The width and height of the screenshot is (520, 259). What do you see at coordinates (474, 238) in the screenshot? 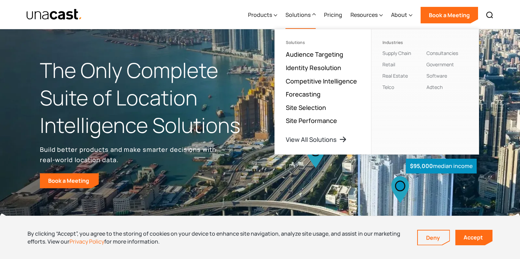
I see `a: Accept` at bounding box center [474, 238].